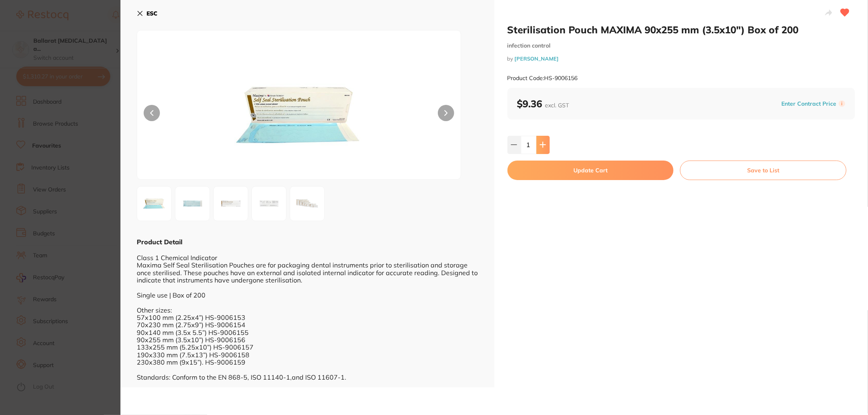  What do you see at coordinates (842, 104) in the screenshot?
I see `label: i` at bounding box center [842, 104].